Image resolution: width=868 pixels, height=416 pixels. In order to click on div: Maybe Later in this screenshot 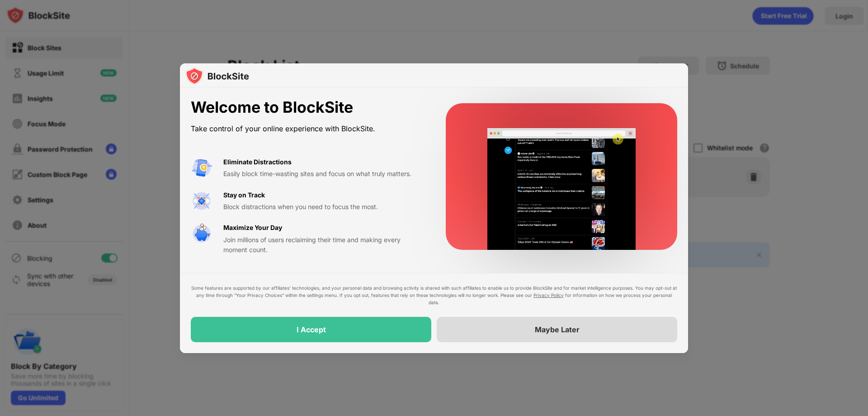, I will do `click(557, 329)`.